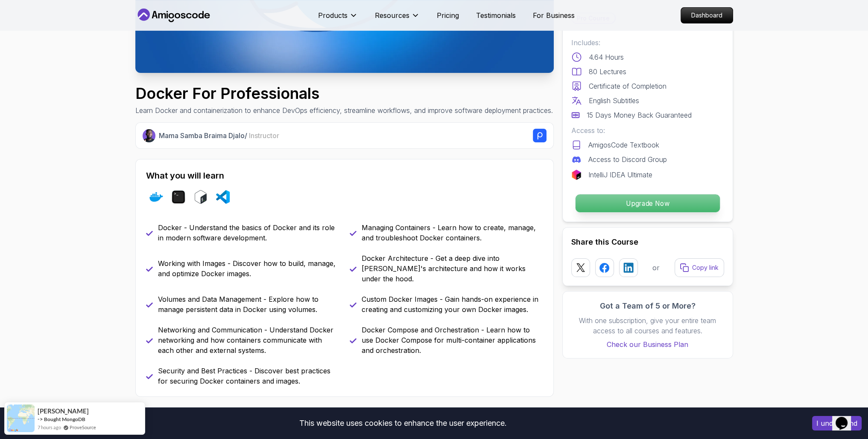 Image resolution: width=868 pixels, height=439 pixels. I want to click on p: Networking and Communication - Understand Docker networking and how containers communicate with e..., so click(249, 340).